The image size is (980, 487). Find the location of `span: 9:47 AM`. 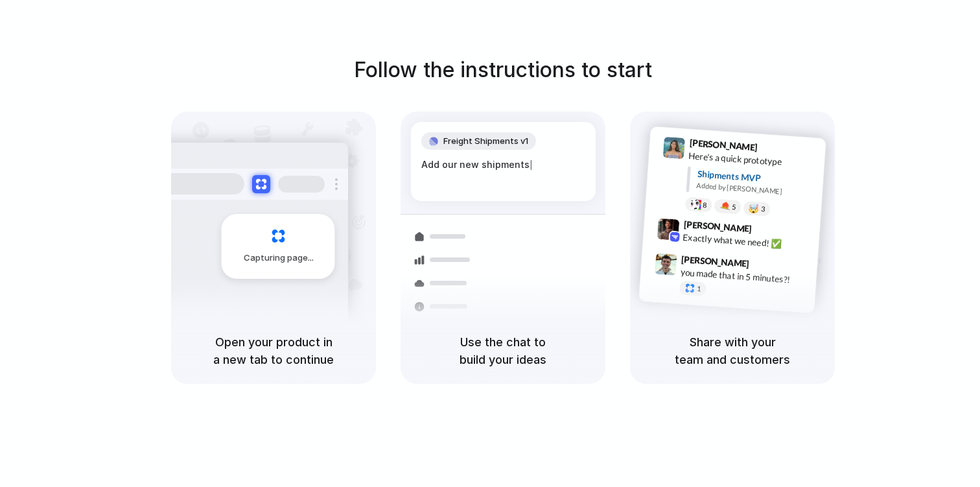

span: 9:47 AM is located at coordinates (766, 266).